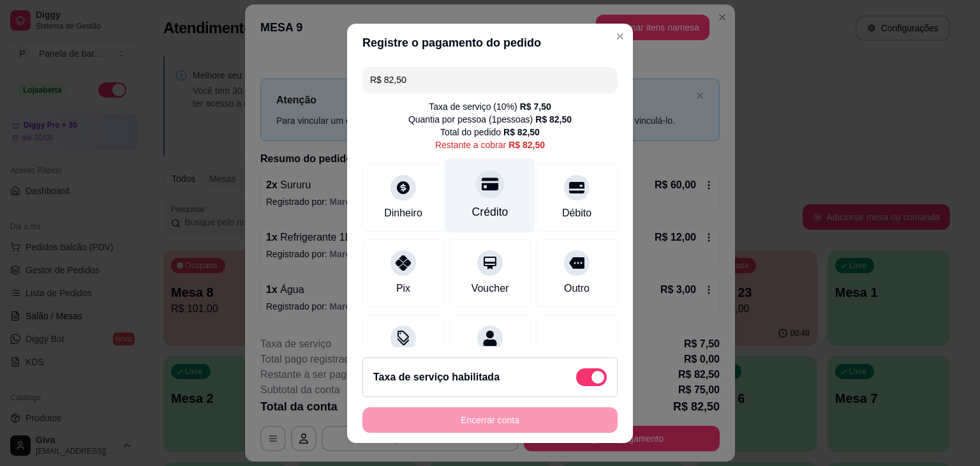 The image size is (980, 466). Describe the element at coordinates (403, 289) in the screenshot. I see `div: Pix` at that location.